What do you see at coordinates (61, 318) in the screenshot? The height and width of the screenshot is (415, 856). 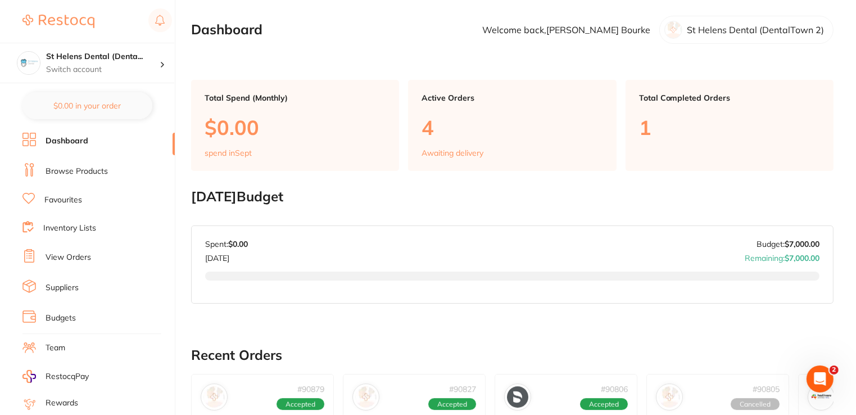 I see `a: Budgets` at bounding box center [61, 318].